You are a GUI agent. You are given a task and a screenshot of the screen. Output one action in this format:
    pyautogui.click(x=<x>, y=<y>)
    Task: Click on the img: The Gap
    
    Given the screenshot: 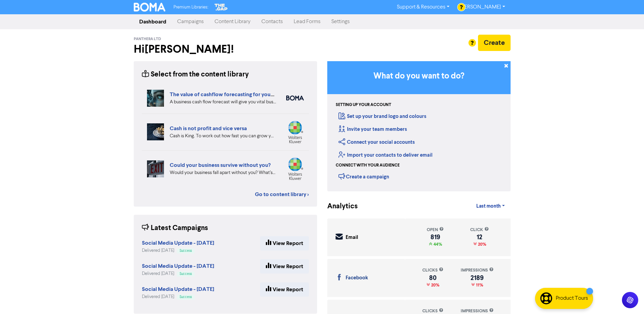 What is the action you would take?
    pyautogui.click(x=221, y=7)
    